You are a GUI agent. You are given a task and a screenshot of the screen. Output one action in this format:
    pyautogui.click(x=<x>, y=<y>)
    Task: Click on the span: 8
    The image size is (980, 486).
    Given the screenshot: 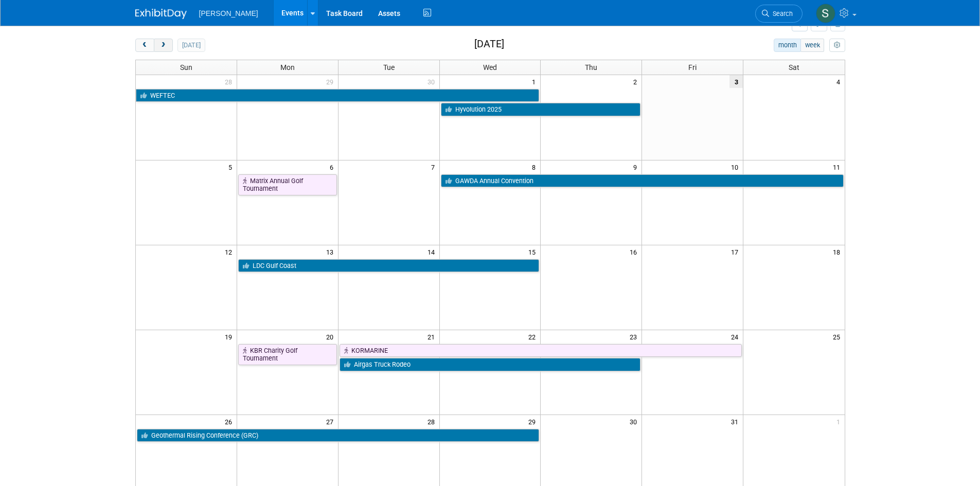 What is the action you would take?
    pyautogui.click(x=535, y=166)
    